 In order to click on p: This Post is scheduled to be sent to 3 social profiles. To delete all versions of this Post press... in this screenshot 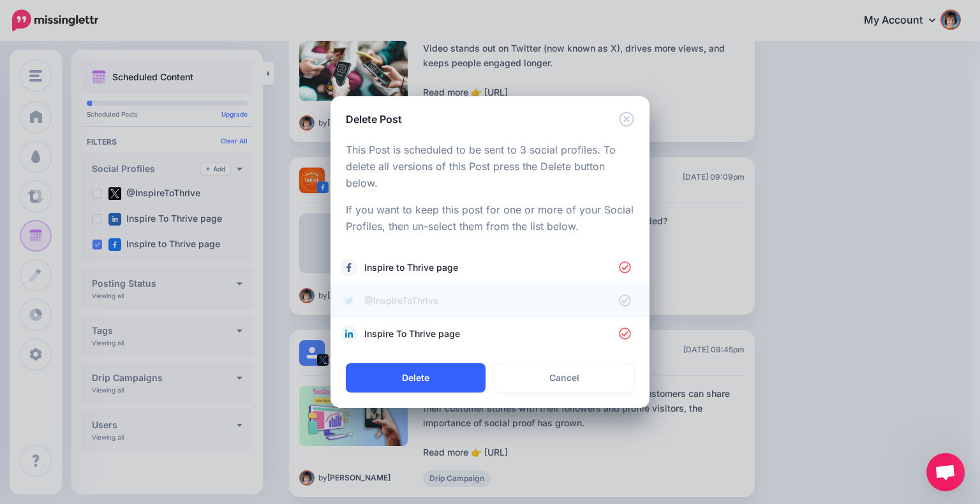, I will do `click(490, 167)`.